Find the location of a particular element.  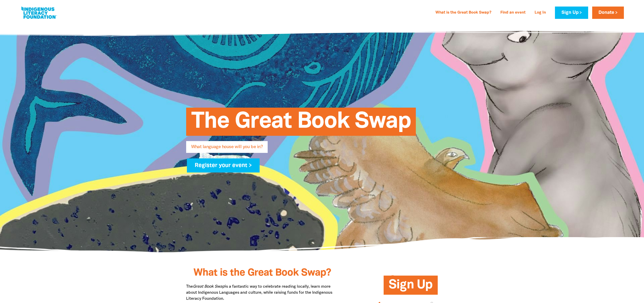

span: Sign Up is located at coordinates (410, 287).